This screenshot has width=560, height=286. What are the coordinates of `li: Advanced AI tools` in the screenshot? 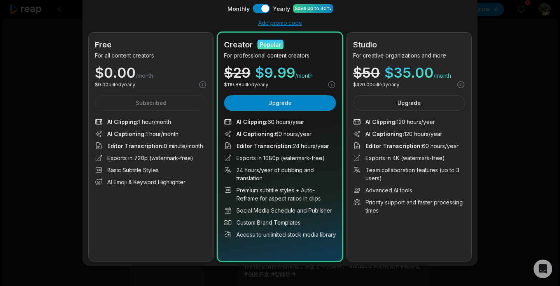 It's located at (409, 190).